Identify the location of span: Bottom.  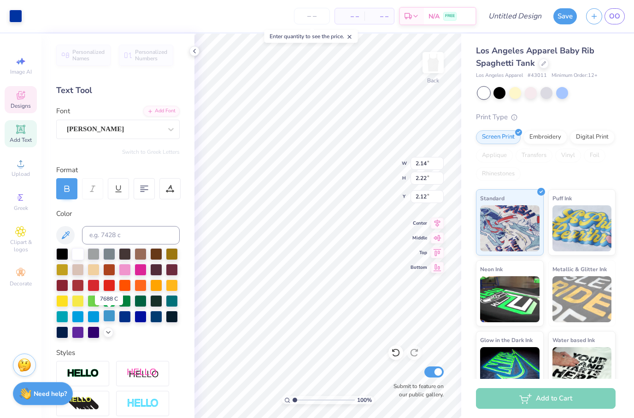
(419, 268).